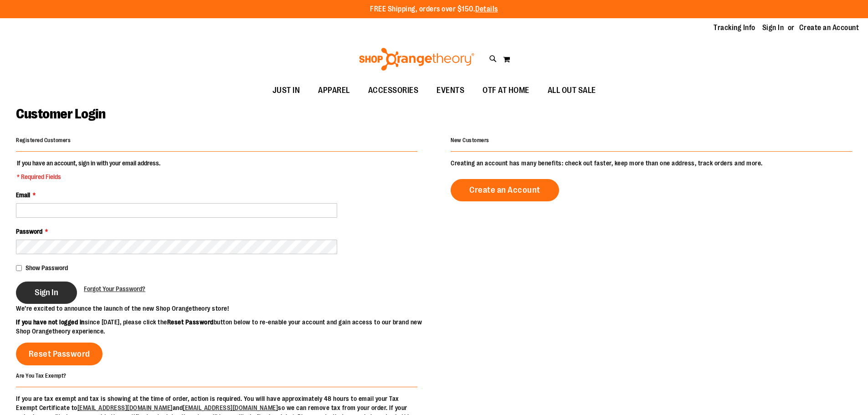  Describe the element at coordinates (505, 190) in the screenshot. I see `span: Create an Account` at that location.